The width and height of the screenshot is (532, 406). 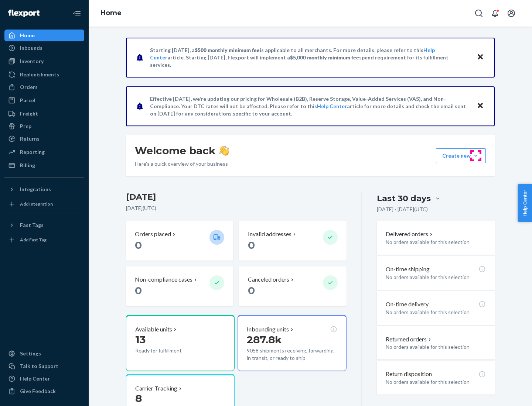 I want to click on div: Billing, so click(x=27, y=166).